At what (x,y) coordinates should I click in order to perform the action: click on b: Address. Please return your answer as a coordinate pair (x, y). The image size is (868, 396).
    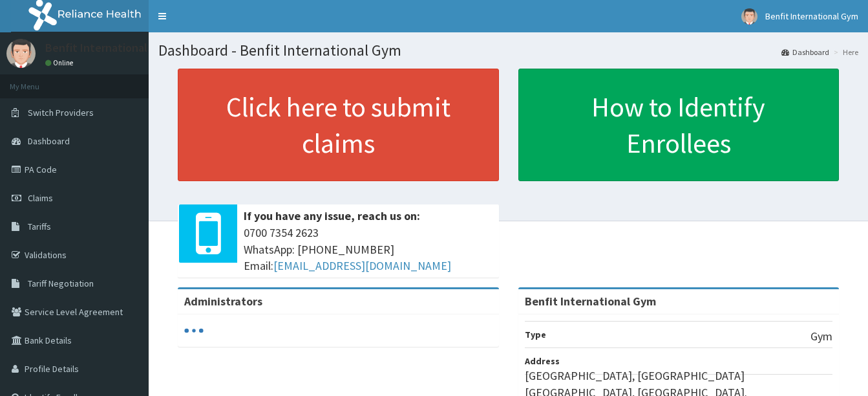
    Looking at the image, I should click on (542, 361).